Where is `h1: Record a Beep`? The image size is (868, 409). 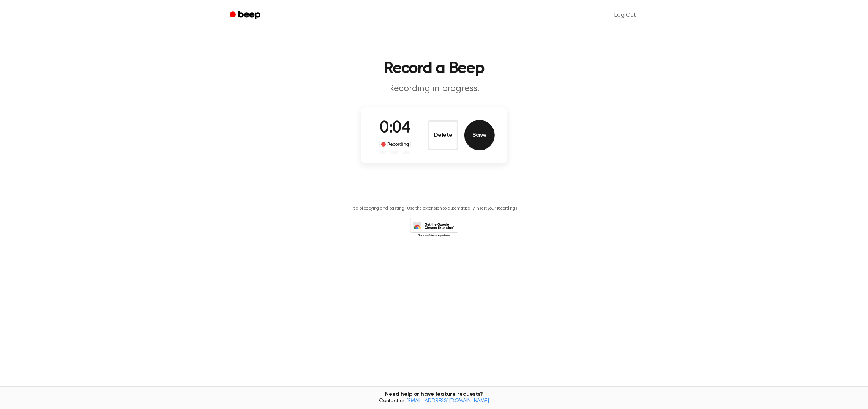 h1: Record a Beep is located at coordinates (434, 68).